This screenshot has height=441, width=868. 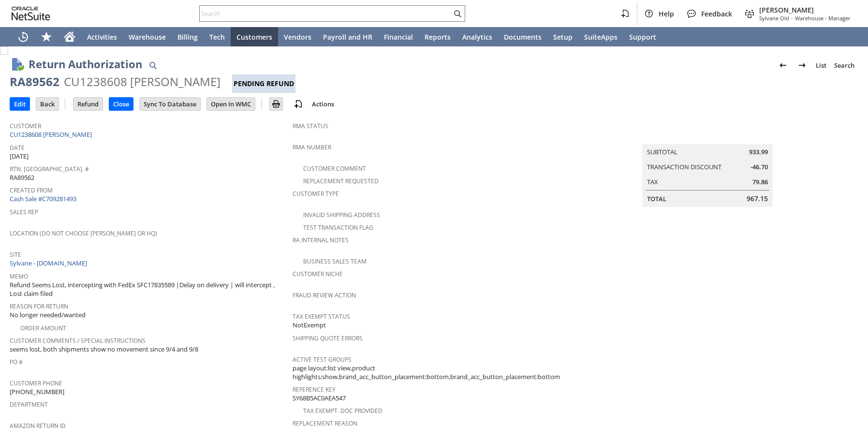 I want to click on a: Memo, so click(x=19, y=276).